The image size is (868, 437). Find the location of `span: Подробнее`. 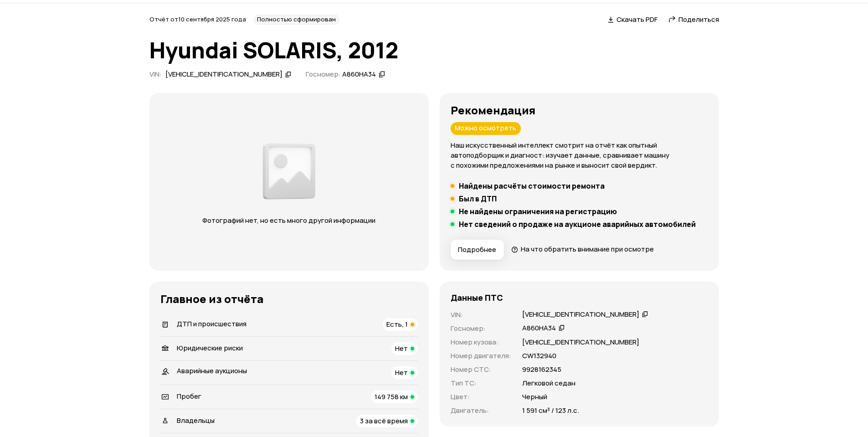

span: Подробнее is located at coordinates (477, 250).